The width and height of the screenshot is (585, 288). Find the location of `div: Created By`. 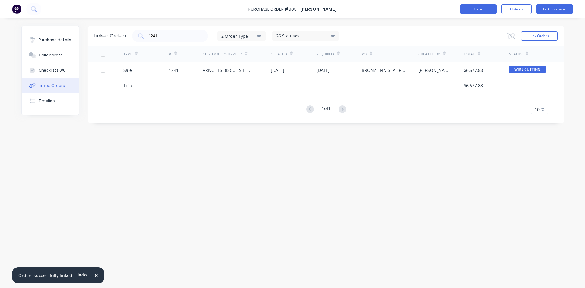

div: Created By is located at coordinates (429, 54).